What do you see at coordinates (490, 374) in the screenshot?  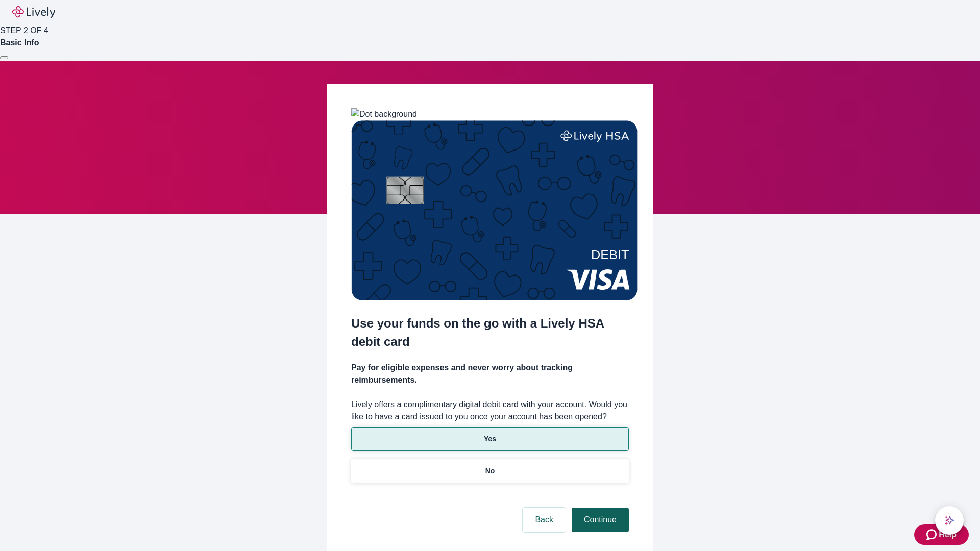 I see `h4: Pay for eligible expenses and never worry about tracking reimbursements.` at bounding box center [490, 374].